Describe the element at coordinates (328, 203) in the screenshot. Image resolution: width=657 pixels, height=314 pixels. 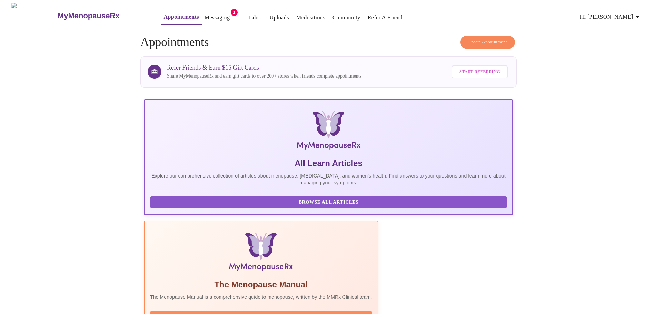
I see `button: Browse All Articles` at that location.